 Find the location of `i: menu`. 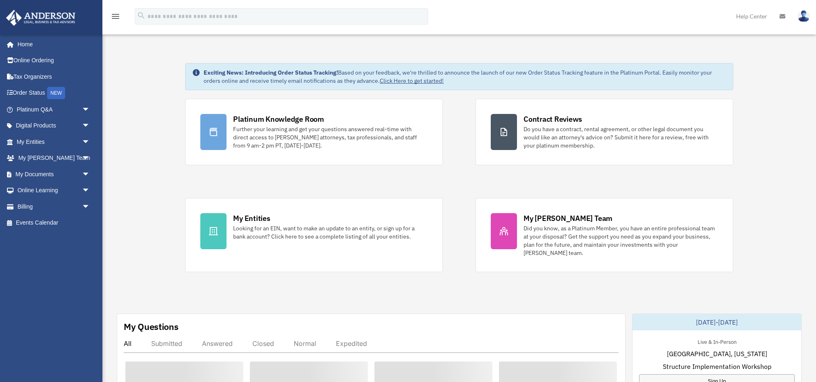

i: menu is located at coordinates (116, 16).